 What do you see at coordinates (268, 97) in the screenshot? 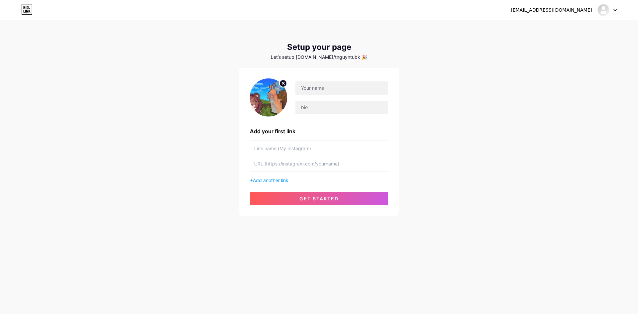
I see `img: profile pic` at bounding box center [268, 97].